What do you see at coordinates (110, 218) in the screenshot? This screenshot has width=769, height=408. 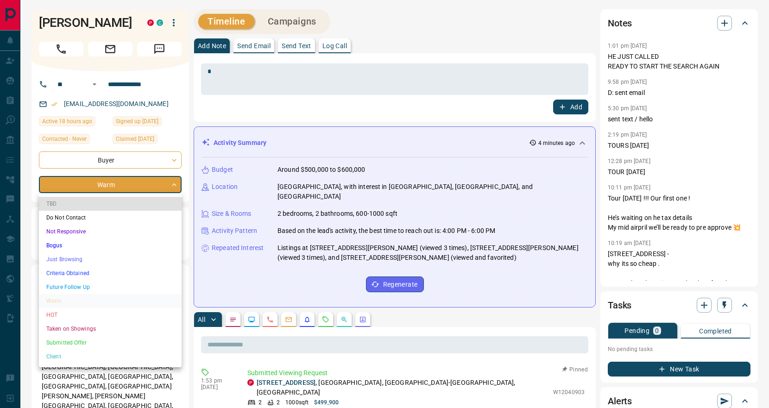 I see `li: Do Not Contact` at bounding box center [110, 218].